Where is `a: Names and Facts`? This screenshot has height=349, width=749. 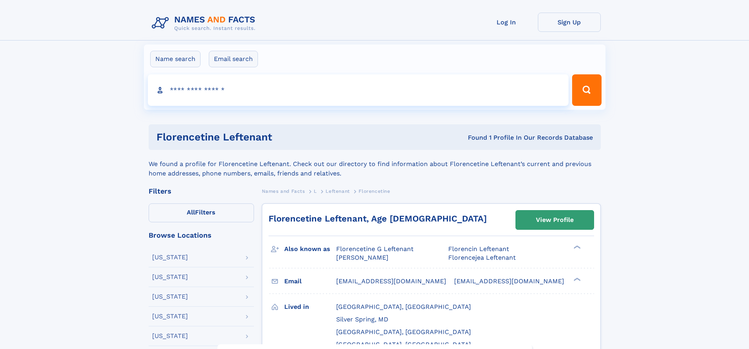
a: Names and Facts is located at coordinates (284, 191).